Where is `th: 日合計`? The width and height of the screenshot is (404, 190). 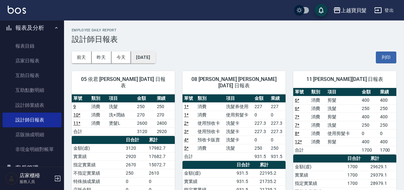
th: 日合計 is located at coordinates (246, 165).